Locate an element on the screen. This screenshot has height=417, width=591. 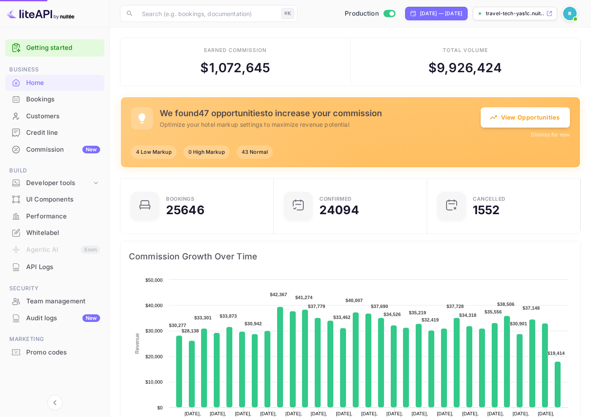
text: $37,728 is located at coordinates (455, 306).